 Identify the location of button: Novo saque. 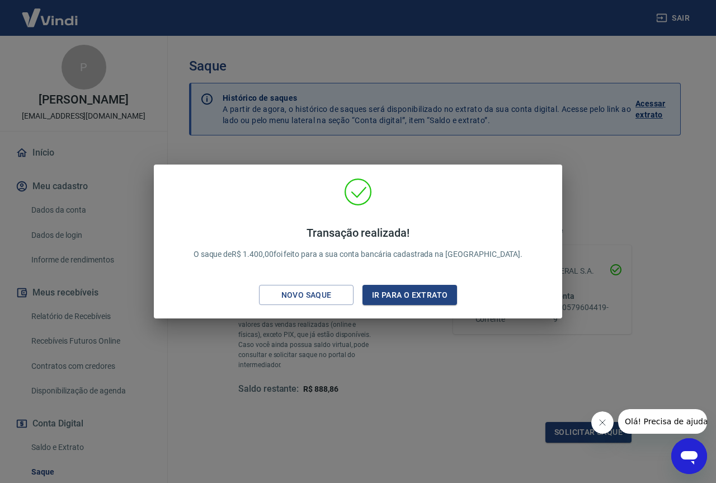
(306, 295).